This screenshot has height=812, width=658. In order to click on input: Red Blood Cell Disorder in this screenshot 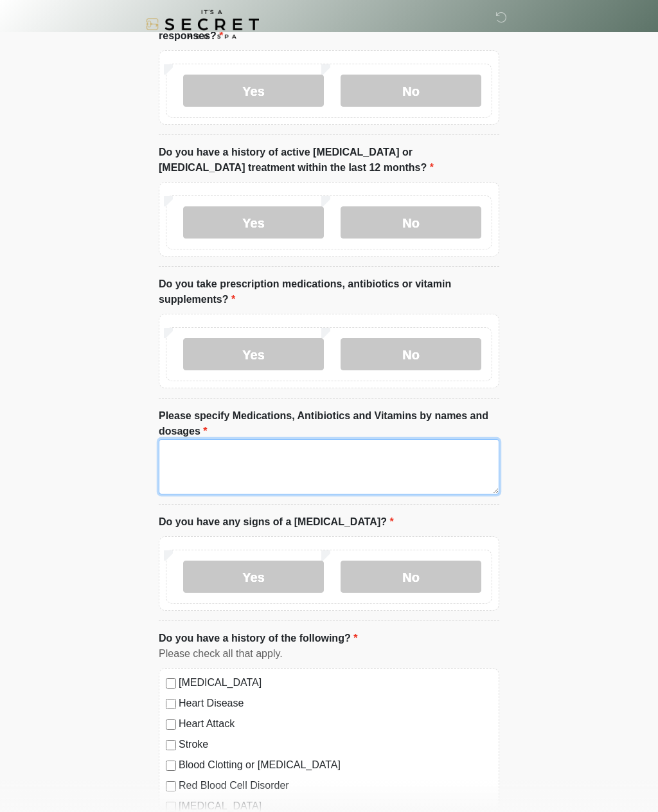, I will do `click(171, 786)`.